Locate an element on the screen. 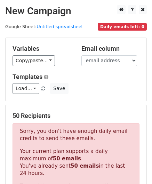 Image resolution: width=152 pixels, height=184 pixels. h5: 50 Recipients is located at coordinates (76, 116).